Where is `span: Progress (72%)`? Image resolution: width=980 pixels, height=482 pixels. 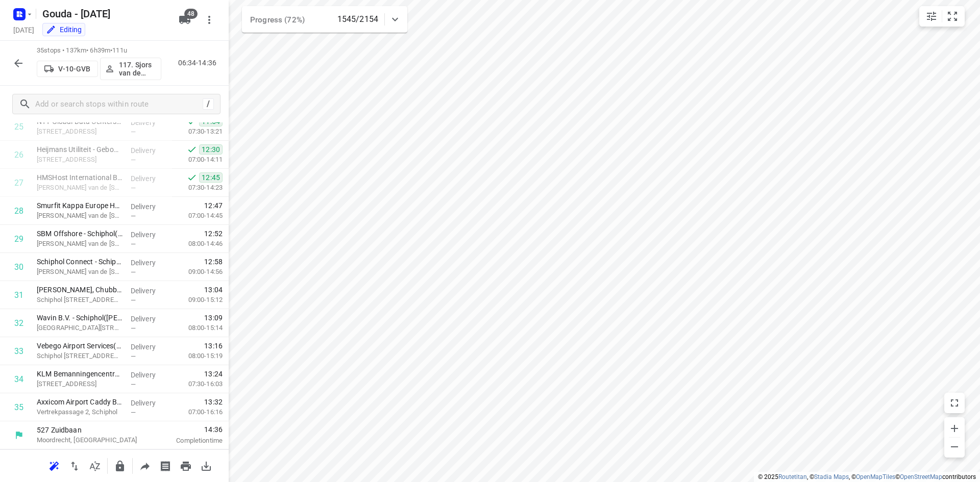 span: Progress (72%) is located at coordinates (277, 20).